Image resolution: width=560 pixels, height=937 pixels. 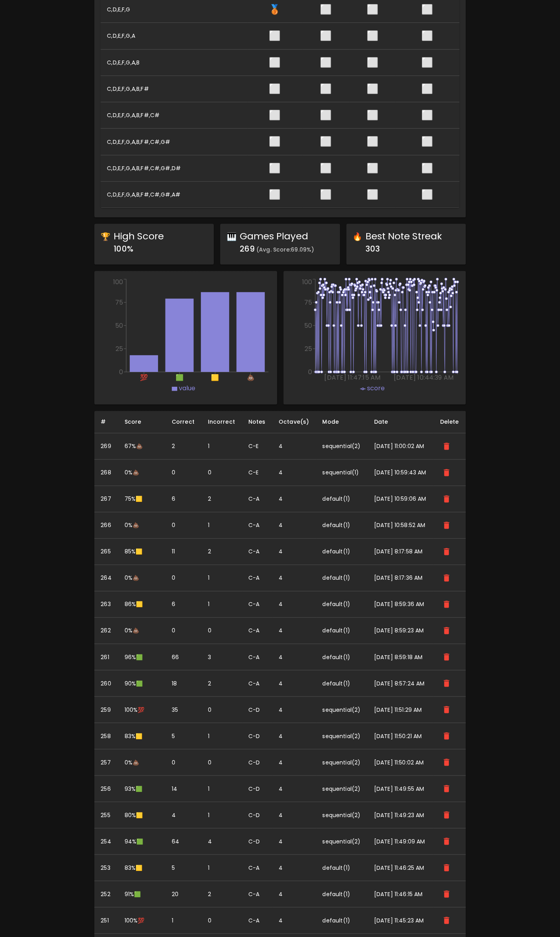 I want to click on td: 264, so click(x=106, y=578).